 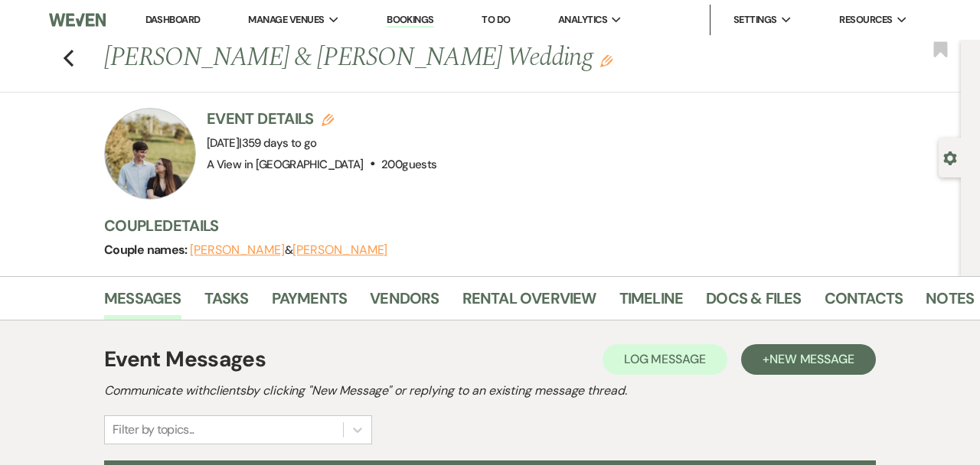 What do you see at coordinates (153, 430) in the screenshot?
I see `div: Filter by topics...` at bounding box center [153, 430].